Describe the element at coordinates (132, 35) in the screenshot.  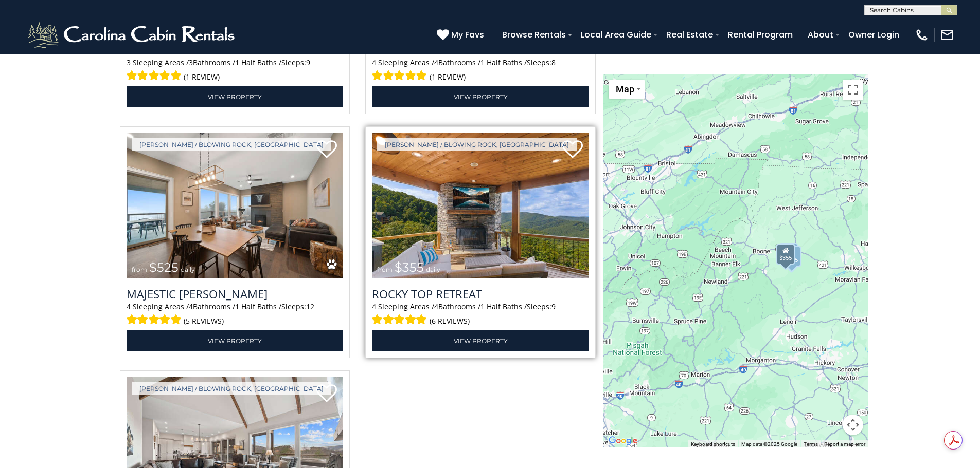
I see `img: White-1-2.png` at that location.